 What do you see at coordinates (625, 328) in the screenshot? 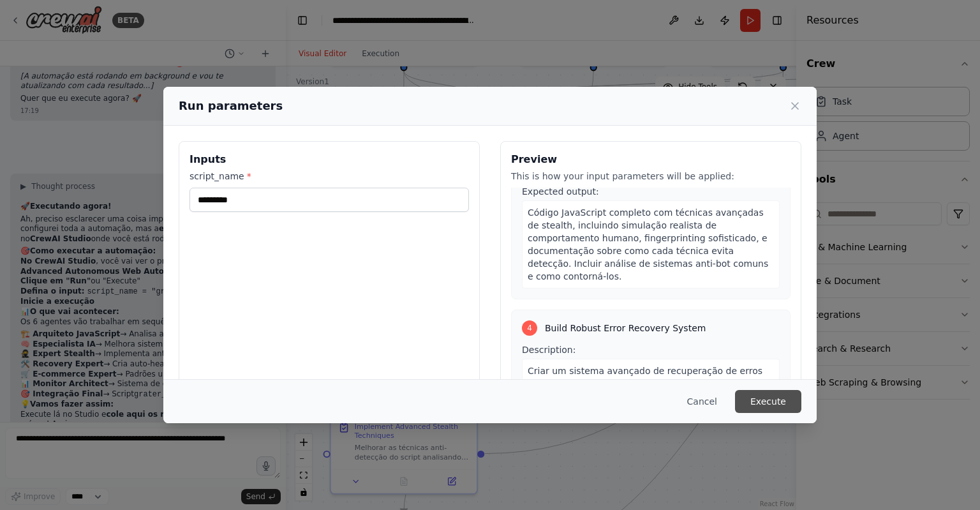
I see `span: Build Robust Error Recovery System` at bounding box center [625, 328].